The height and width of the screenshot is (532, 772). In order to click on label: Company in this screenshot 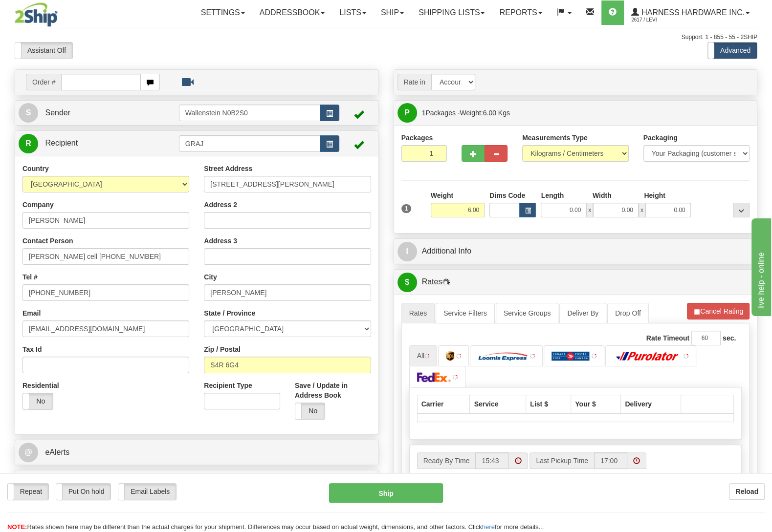, I will do `click(38, 205)`.